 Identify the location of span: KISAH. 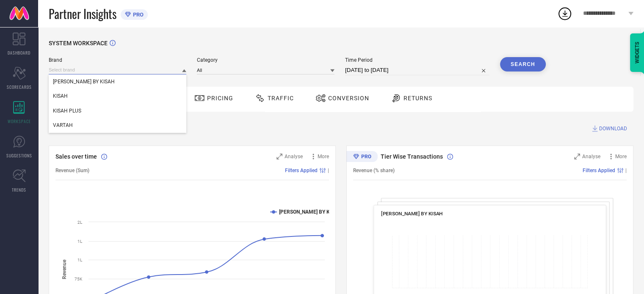
(60, 96).